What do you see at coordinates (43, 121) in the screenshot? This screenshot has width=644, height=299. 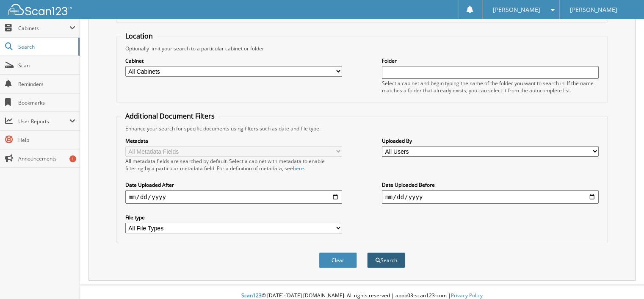 I see `span: User Reports` at bounding box center [43, 121].